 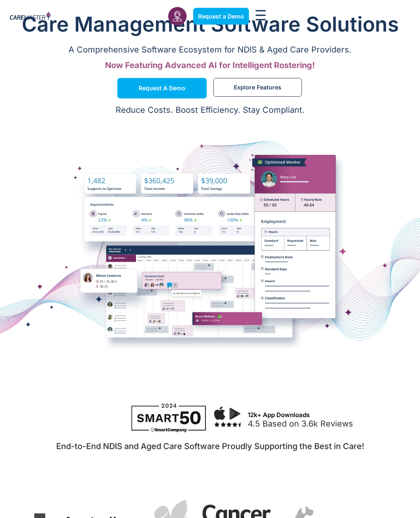 I want to click on div: Menu Toggle, so click(x=260, y=16).